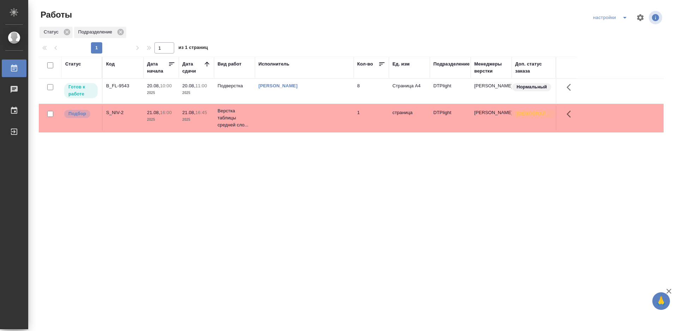 The image size is (677, 331). I want to click on td: Страница А4, so click(409, 91).